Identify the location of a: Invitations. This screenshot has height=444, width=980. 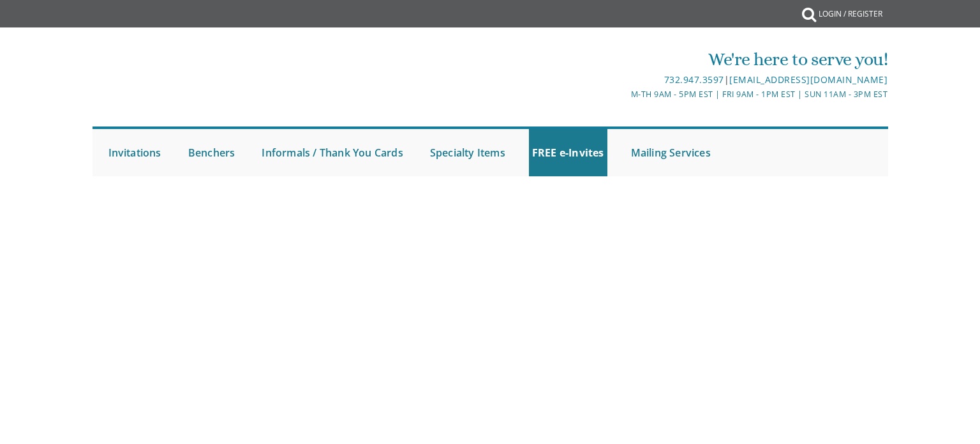
(134, 153).